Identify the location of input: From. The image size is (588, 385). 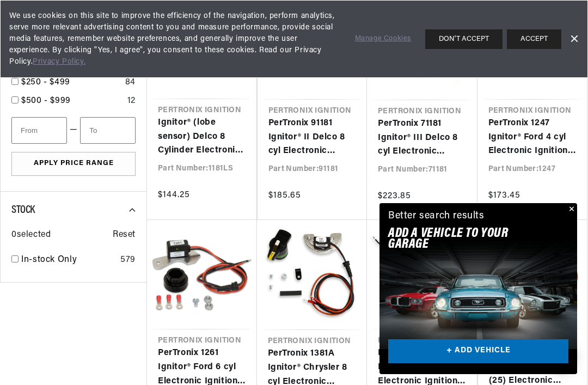
(39, 130).